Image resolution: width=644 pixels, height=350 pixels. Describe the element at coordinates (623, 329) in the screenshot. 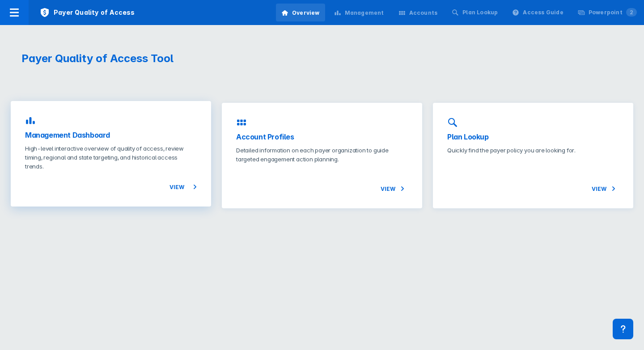

I see `div: Contact Support` at that location.